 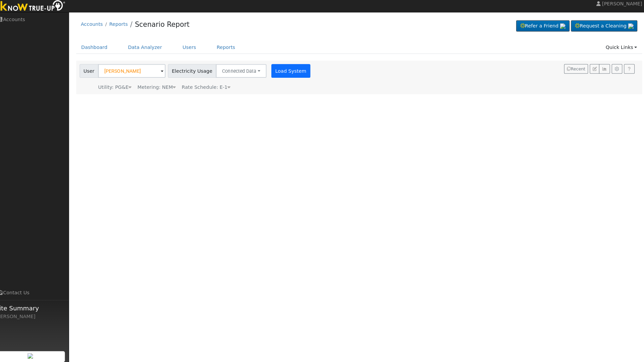 I want to click on span: User, so click(x=95, y=75).